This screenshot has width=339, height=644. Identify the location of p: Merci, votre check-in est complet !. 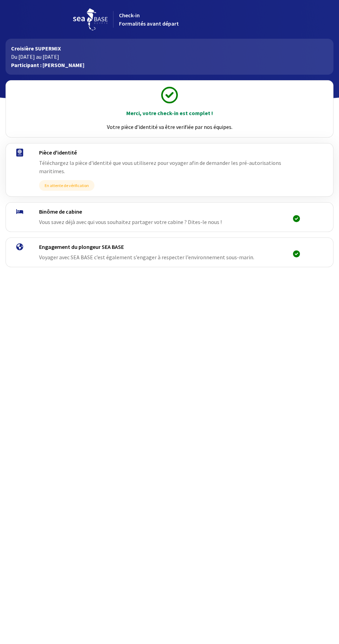
(170, 113).